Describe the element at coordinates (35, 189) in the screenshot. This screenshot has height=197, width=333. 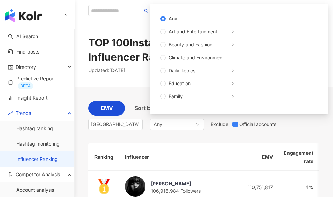
I see `a: Account analysis` at that location.